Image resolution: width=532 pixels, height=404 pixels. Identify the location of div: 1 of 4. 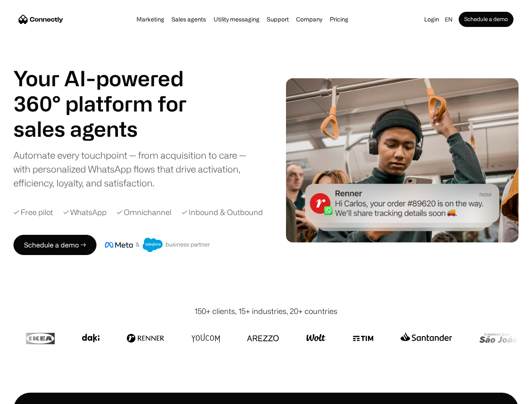
(110, 129).